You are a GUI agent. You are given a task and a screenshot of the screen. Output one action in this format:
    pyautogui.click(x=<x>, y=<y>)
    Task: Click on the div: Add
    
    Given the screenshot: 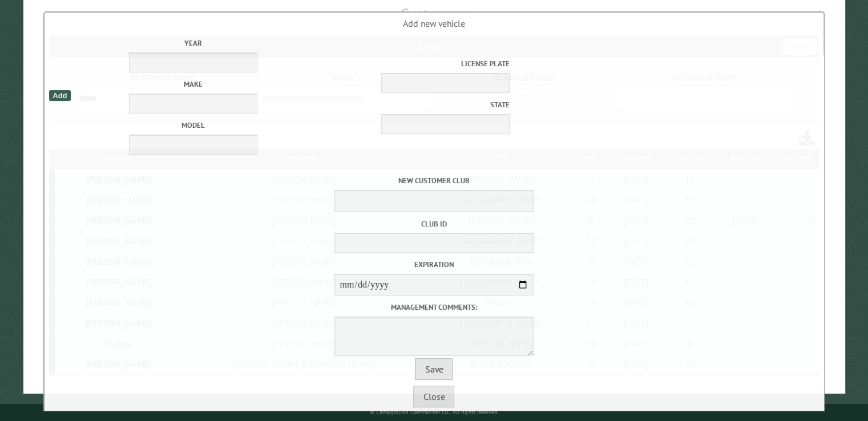 What is the action you would take?
    pyautogui.click(x=60, y=95)
    